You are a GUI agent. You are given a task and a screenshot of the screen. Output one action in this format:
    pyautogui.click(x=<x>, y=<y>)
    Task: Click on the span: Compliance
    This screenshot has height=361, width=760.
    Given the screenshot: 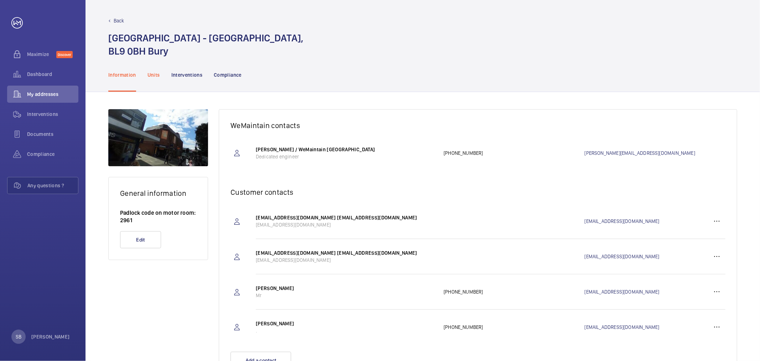 What is the action you would take?
    pyautogui.click(x=53, y=154)
    